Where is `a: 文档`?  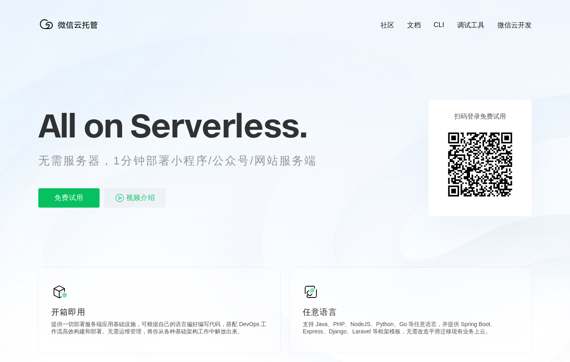
a: 文档 is located at coordinates (414, 25).